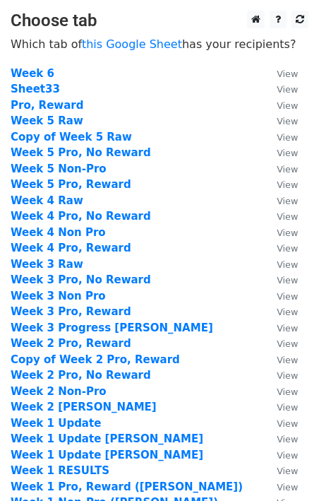 This screenshot has width=319, height=501. I want to click on a: Week 3 Pro, Reward, so click(71, 312).